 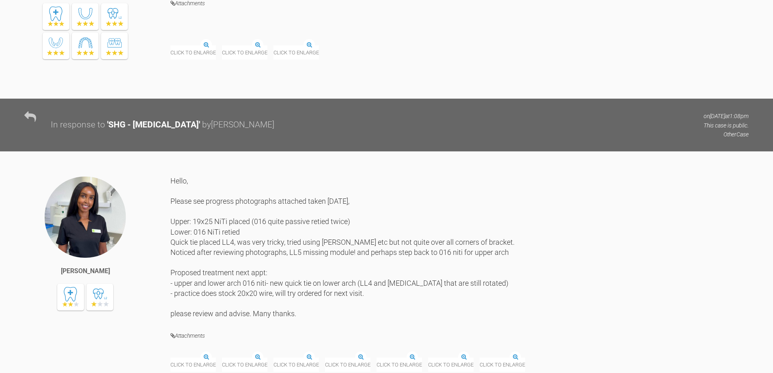 I want to click on img: Mariam Samra, so click(x=85, y=217).